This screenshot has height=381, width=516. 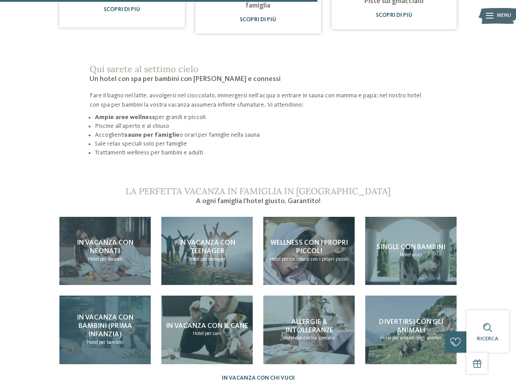 What do you see at coordinates (416, 255) in the screenshot?
I see `span: unici` at bounding box center [416, 255].